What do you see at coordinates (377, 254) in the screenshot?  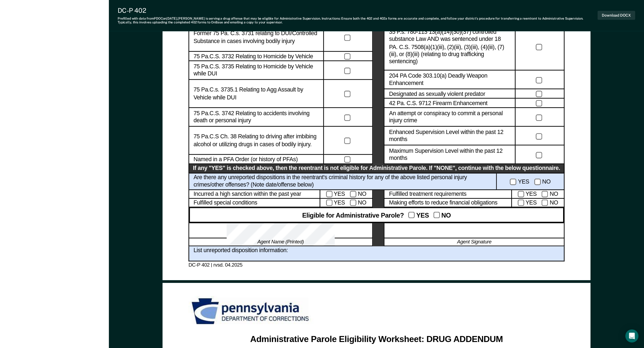 I see `div: List unreported disposition information:` at bounding box center [377, 254].